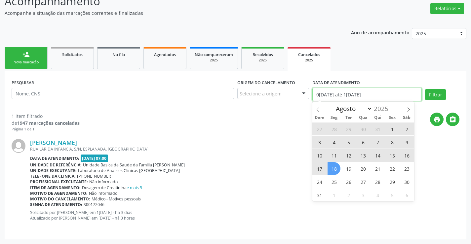 The image size is (471, 244). What do you see at coordinates (406, 142) in the screenshot?
I see `span: Agosto 9, 2025` at bounding box center [406, 142].